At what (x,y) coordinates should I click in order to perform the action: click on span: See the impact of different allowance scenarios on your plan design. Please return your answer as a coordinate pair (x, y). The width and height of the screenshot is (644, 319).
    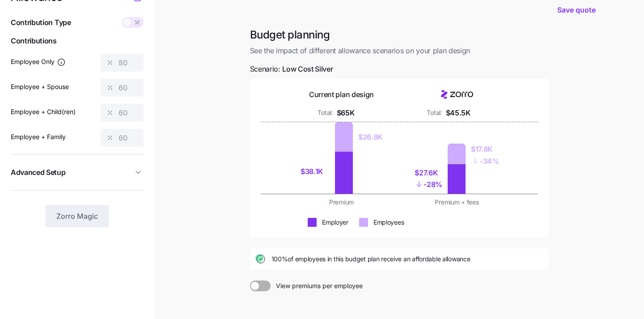
    Looking at the image, I should click on (400, 50).